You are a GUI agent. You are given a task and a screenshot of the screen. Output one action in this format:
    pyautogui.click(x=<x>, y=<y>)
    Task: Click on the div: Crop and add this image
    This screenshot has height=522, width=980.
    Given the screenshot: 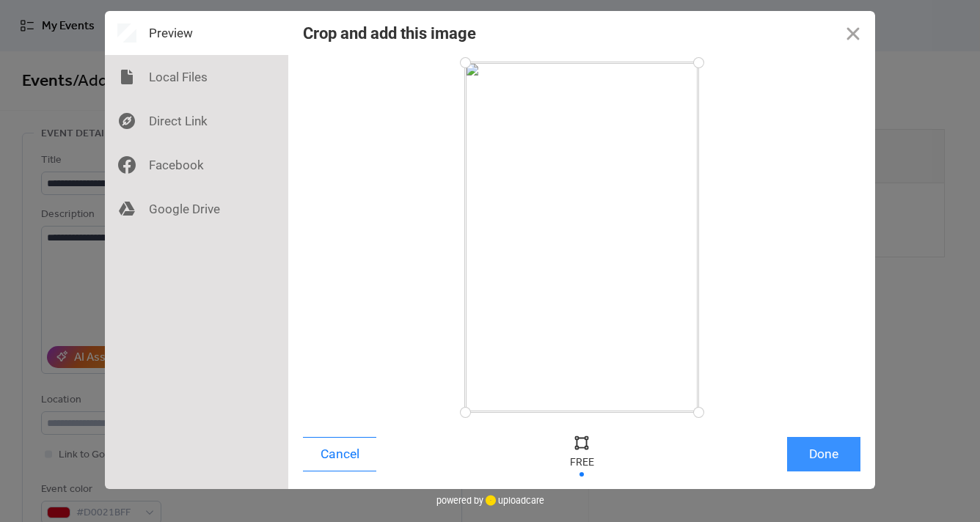 What is the action you would take?
    pyautogui.click(x=390, y=33)
    